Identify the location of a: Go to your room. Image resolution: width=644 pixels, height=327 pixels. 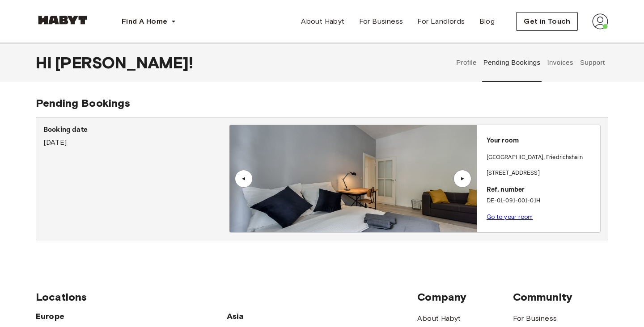
(510, 217).